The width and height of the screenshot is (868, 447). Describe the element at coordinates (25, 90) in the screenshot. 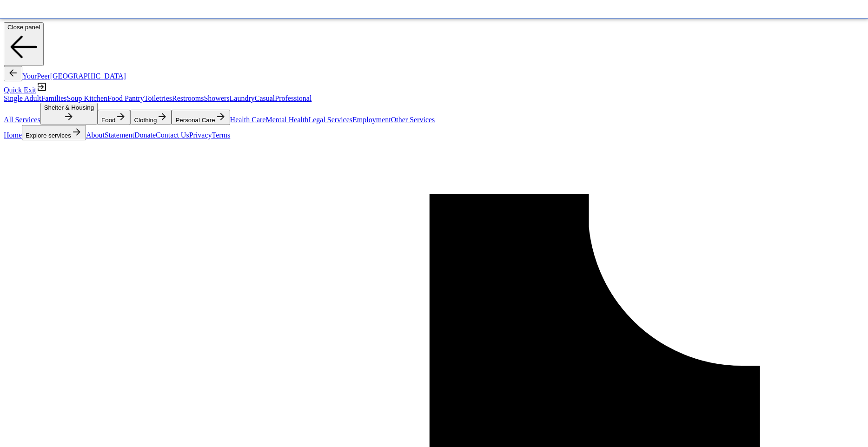

I see `a: Quick Exit` at that location.